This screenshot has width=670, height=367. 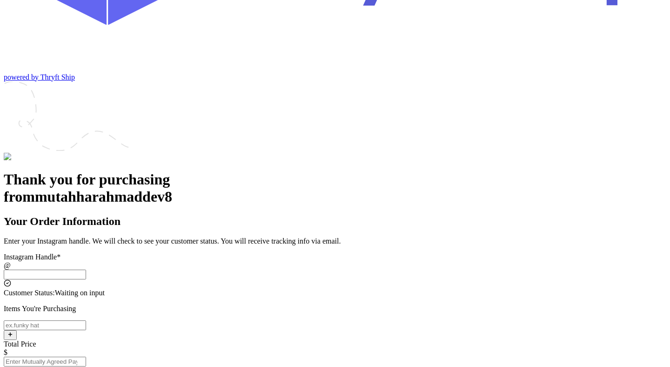 I want to click on a: powered by Thryft Ship, so click(x=39, y=77).